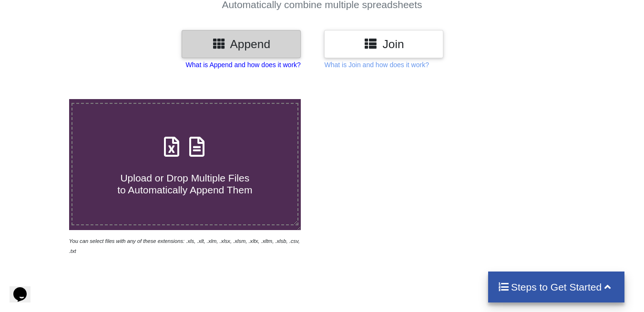  Describe the element at coordinates (556, 287) in the screenshot. I see `h4: Steps to Get Started` at that location.